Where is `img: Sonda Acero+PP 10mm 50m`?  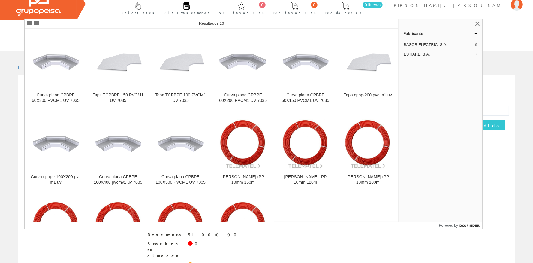
img: Sonda Acero+PP 10mm 50m is located at coordinates (181, 224).